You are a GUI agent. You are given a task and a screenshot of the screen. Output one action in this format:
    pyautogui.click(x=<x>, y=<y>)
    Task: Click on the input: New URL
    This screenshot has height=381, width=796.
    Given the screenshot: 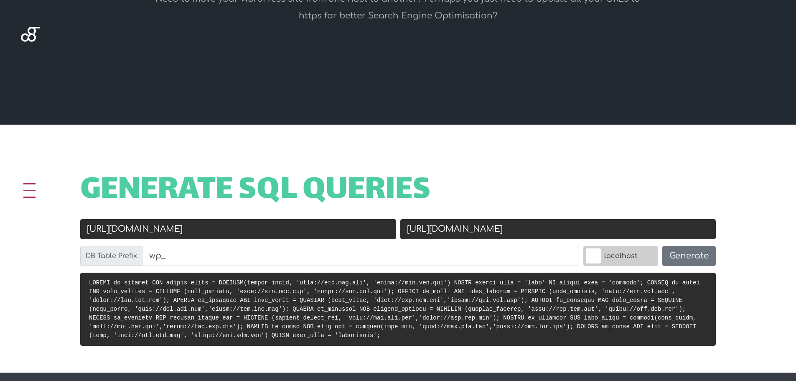 What is the action you would take?
    pyautogui.click(x=558, y=229)
    